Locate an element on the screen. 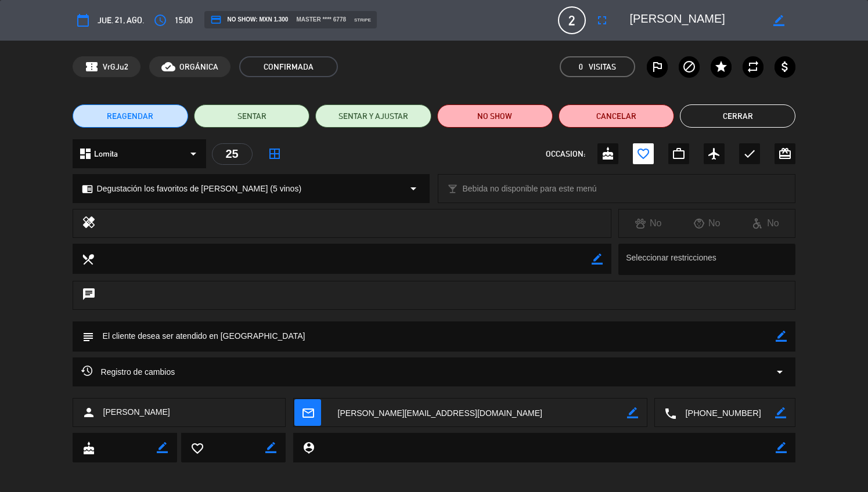 Image resolution: width=868 pixels, height=492 pixels. i: border_all is located at coordinates (275, 154).